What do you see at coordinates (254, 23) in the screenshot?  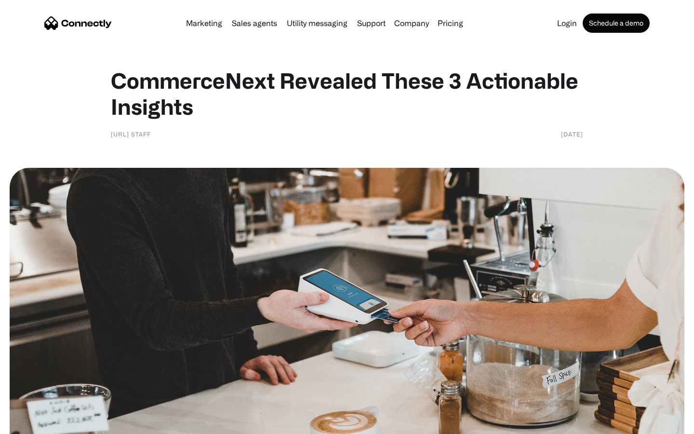 I see `a: Sales agents` at bounding box center [254, 23].